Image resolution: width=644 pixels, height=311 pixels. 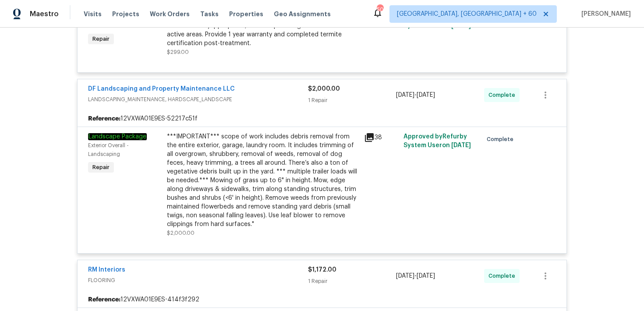 I want to click on span: Approved by Refurby System User on, so click(x=437, y=141).